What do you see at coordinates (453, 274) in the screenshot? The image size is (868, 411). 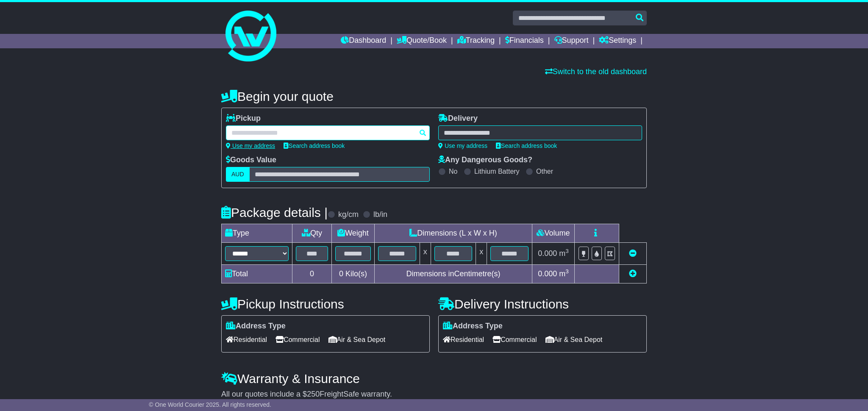 I see `td: Dimensions in Centimetre(s)` at bounding box center [453, 274].